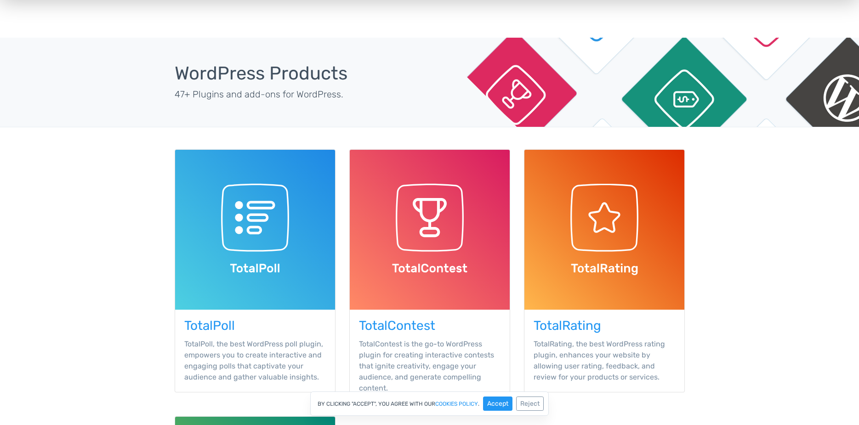  Describe the element at coordinates (599, 360) in the screenshot. I see `span: TotalRating, the best WordPress rating plugin, enhances your website by allowing user rating, fee...` at that location.